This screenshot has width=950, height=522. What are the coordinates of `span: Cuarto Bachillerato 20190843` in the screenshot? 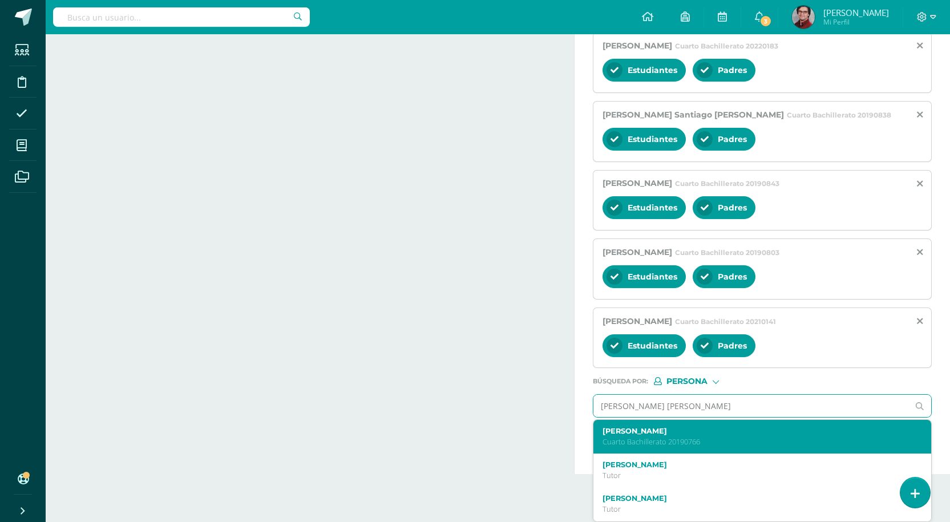 It's located at (727, 183).